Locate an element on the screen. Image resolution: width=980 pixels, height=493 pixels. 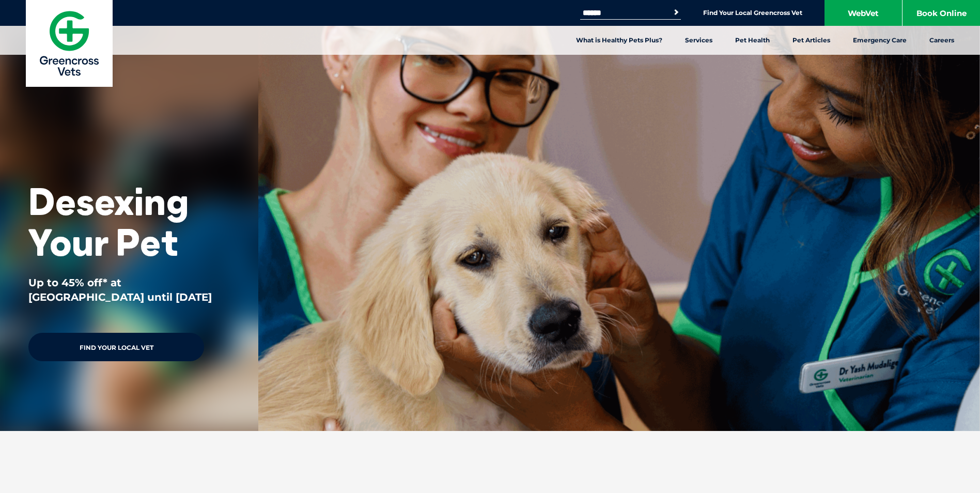
a: Pet Articles is located at coordinates (811, 40).